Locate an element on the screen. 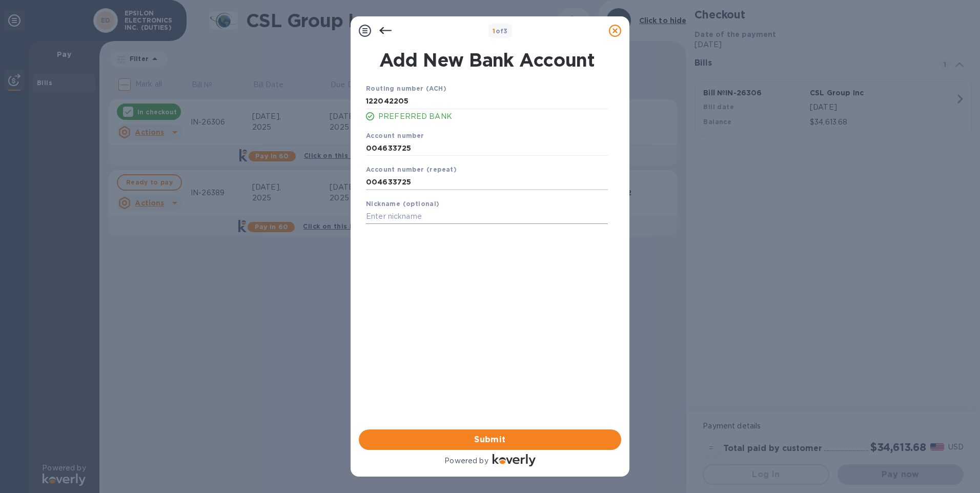 This screenshot has width=980, height=493. img: Logo is located at coordinates (514, 460).